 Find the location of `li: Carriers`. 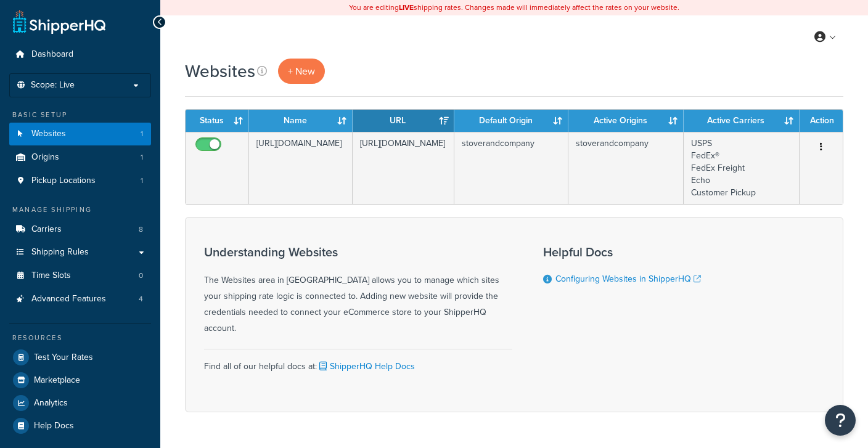

li: Carriers is located at coordinates (80, 229).